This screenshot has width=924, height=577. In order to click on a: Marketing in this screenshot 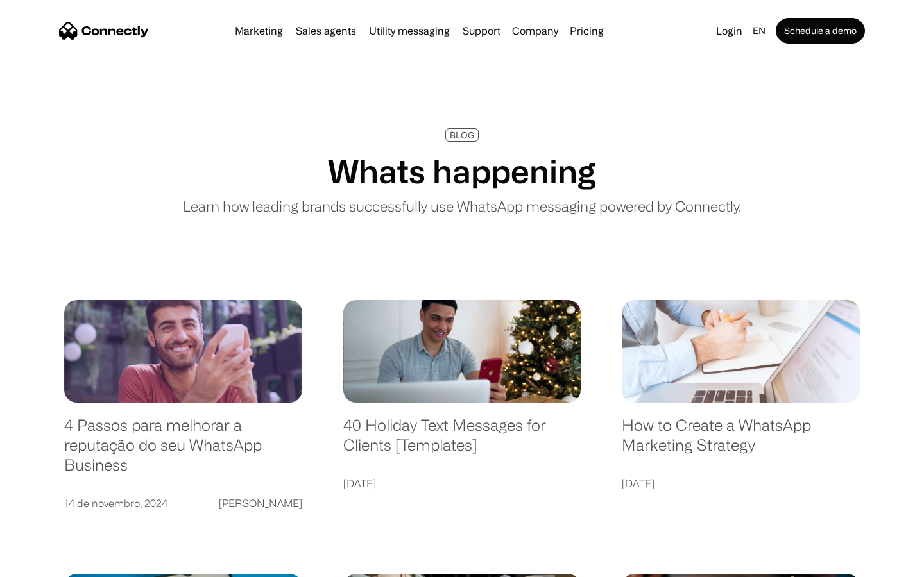, I will do `click(259, 31)`.